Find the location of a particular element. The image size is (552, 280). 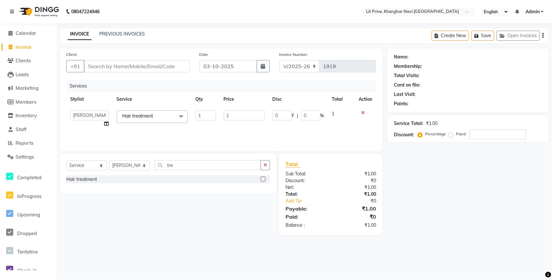

label: Date is located at coordinates (204, 55).